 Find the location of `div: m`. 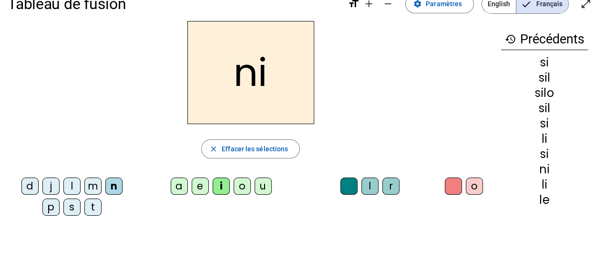

div: m is located at coordinates (93, 186).